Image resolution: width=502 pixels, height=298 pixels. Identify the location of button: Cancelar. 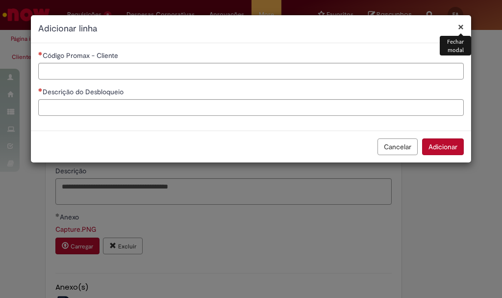
(398, 147).